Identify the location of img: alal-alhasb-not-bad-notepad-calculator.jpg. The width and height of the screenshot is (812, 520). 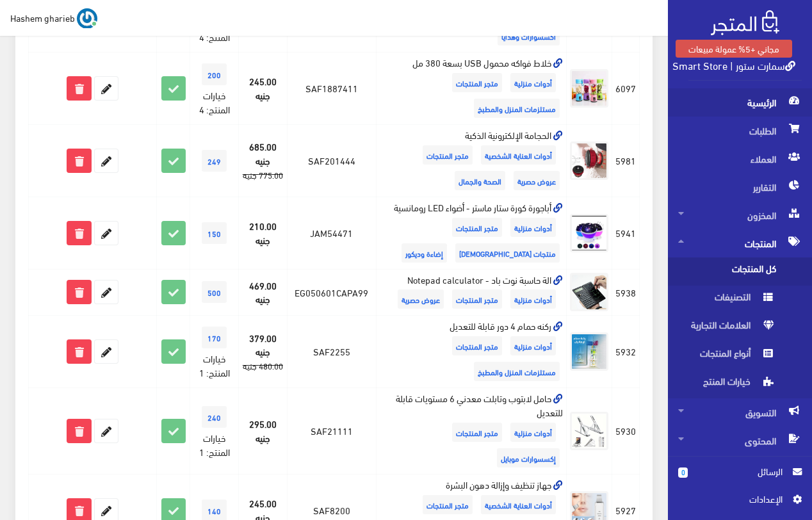
(589, 292).